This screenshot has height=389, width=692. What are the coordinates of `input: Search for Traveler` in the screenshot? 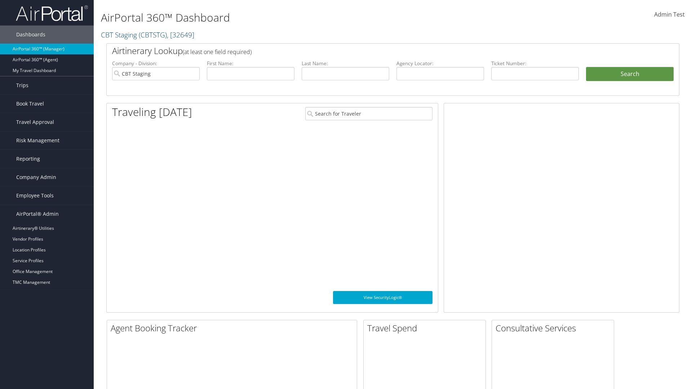 It's located at (369, 113).